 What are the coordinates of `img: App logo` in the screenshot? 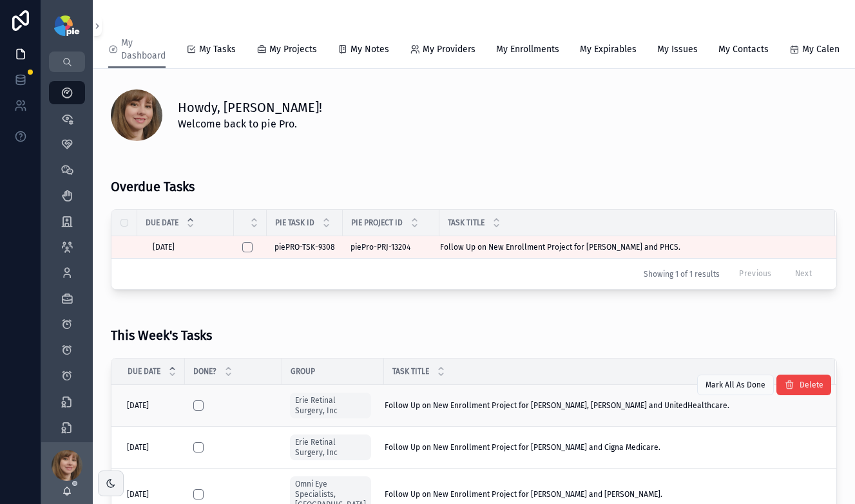 It's located at (66, 26).